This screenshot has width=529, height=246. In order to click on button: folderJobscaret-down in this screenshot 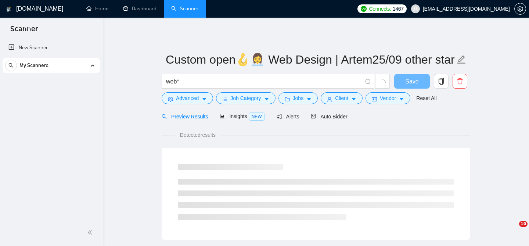, I will do `click(299, 98)`.